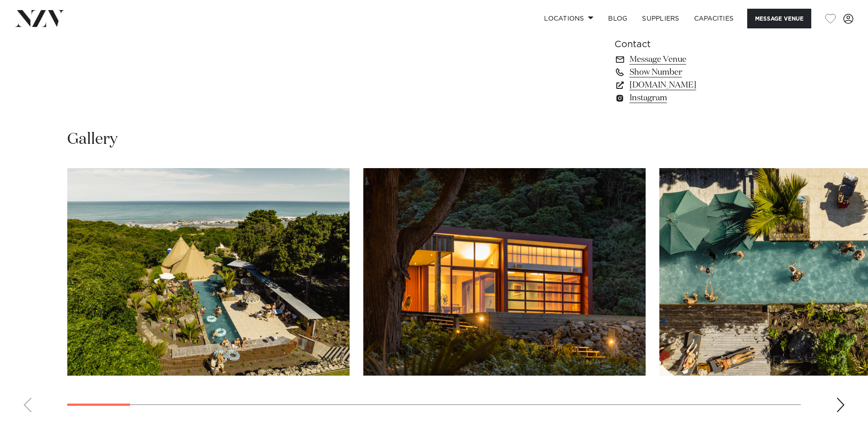 This screenshot has width=868, height=437. What do you see at coordinates (618, 19) in the screenshot?
I see `a: BLOG` at bounding box center [618, 19].